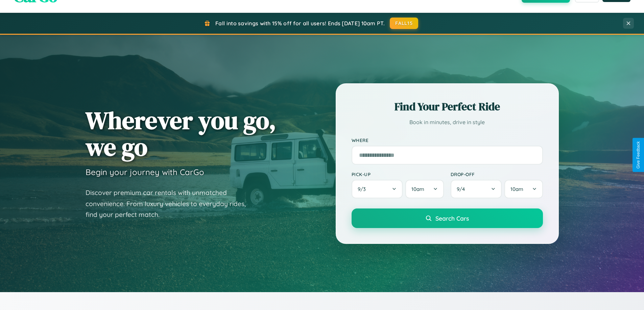 The width and height of the screenshot is (644, 310). I want to click on label: Pick-up, so click(397, 174).